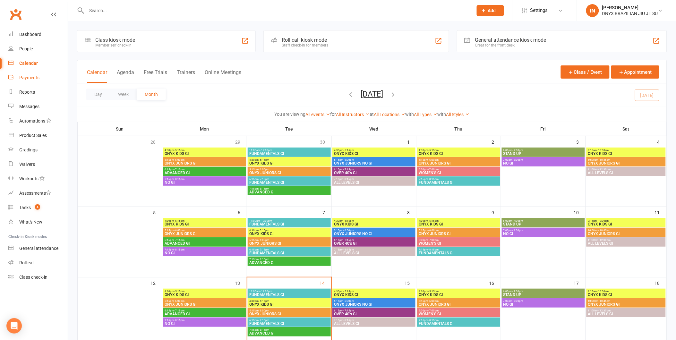 Image resolution: width=676 pixels, height=340 pixels. Describe the element at coordinates (126, 76) in the screenshot. I see `button: Agenda` at that location.